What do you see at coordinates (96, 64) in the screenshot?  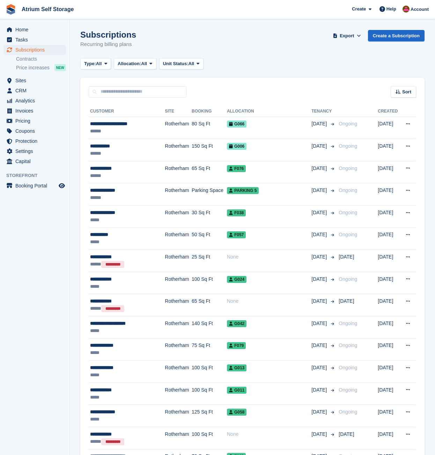 I see `button: Type: All` at bounding box center [96, 64].